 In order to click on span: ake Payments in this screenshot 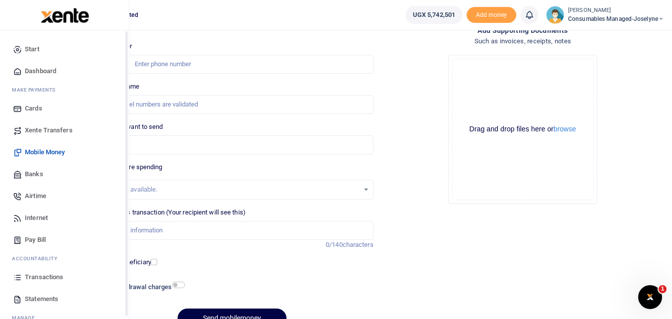, I will do `click(36, 89)`.